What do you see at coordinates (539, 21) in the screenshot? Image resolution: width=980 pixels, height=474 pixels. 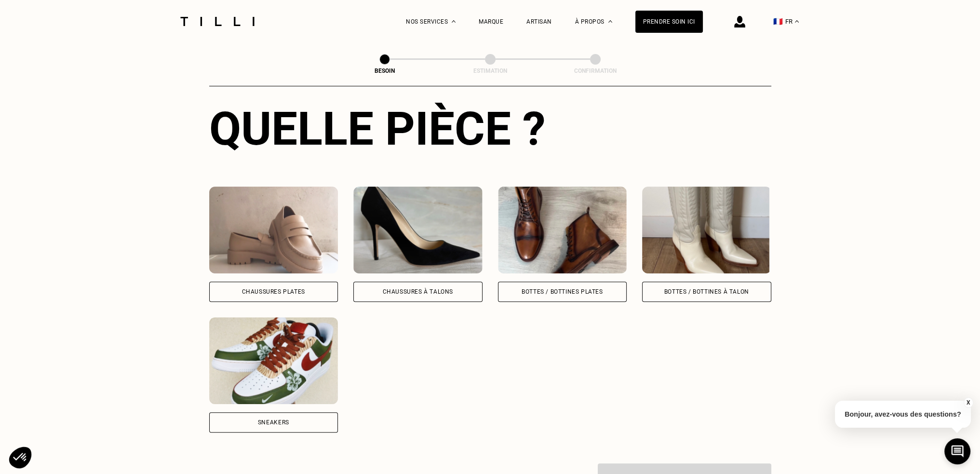 I see `div: Artisan` at bounding box center [539, 21].